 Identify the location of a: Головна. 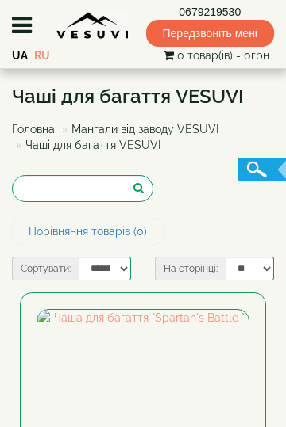
(33, 129).